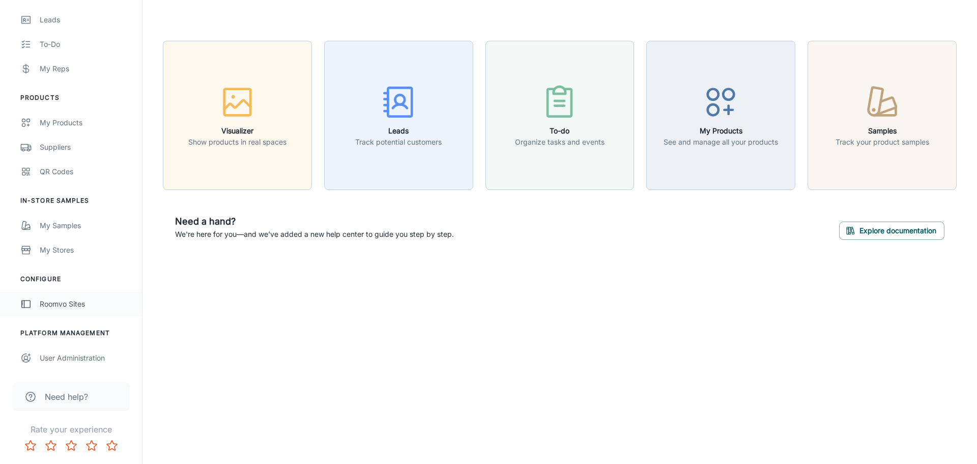 The image size is (977, 464). Describe the element at coordinates (315, 221) in the screenshot. I see `h6: Need a hand?` at that location.